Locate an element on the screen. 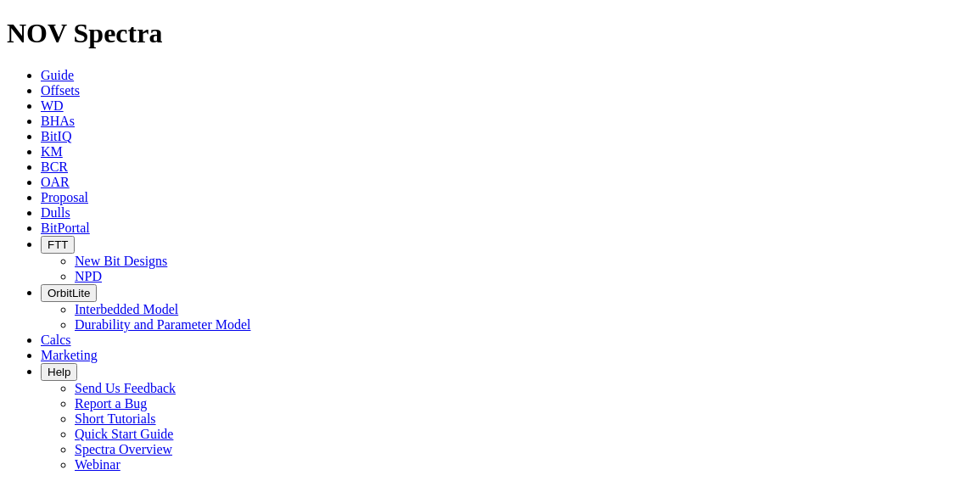 This screenshot has height=481, width=980. a: Webinar is located at coordinates (98, 464).